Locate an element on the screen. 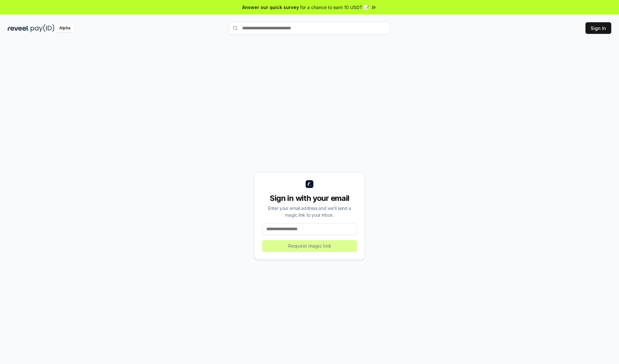  div: Alpha is located at coordinates (65, 28).